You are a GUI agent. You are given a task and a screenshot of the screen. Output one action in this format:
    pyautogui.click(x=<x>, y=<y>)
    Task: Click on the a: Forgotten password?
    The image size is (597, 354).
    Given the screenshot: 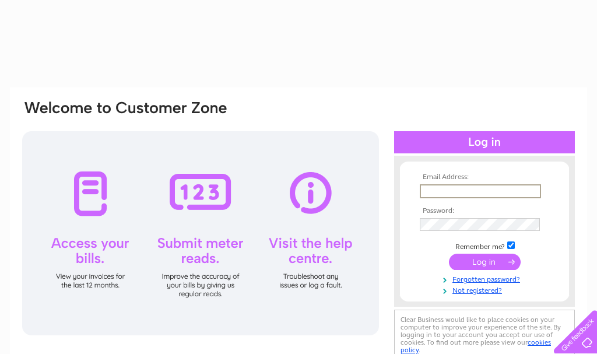 What is the action you would take?
    pyautogui.click(x=486, y=278)
    